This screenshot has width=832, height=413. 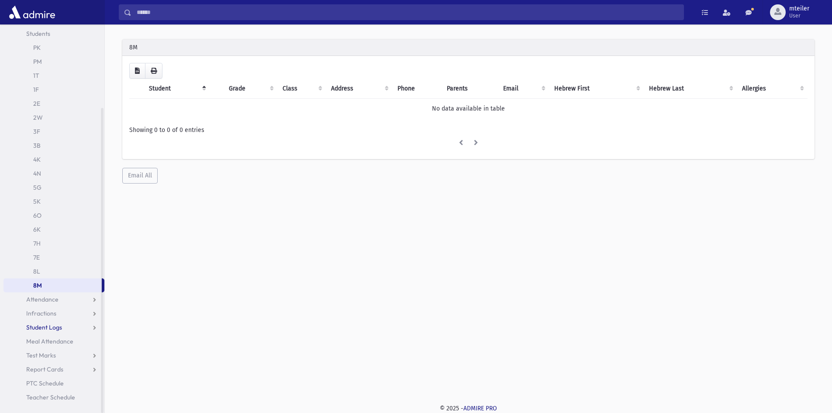 I want to click on a: 3B, so click(x=54, y=145).